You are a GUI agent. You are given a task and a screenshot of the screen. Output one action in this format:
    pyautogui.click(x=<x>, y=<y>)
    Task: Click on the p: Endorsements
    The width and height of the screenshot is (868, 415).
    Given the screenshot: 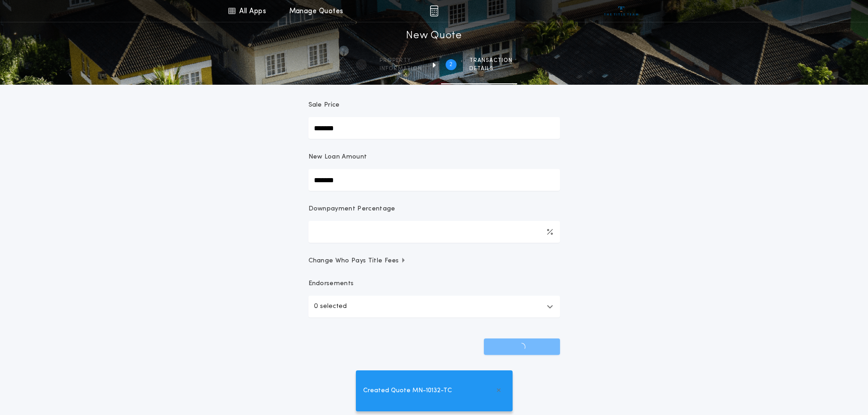 What is the action you would take?
    pyautogui.click(x=435, y=284)
    